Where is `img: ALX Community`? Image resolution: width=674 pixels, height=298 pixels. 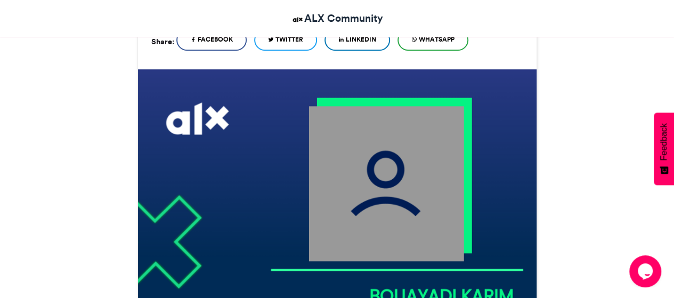
img: ALX Community is located at coordinates (297, 19).